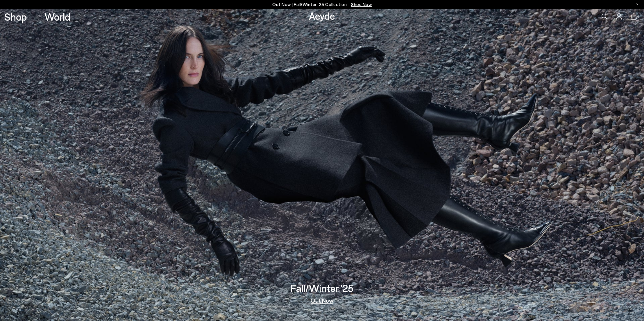  I want to click on p: Out Now | Fall/Winter ‘25 Collection, so click(322, 4).